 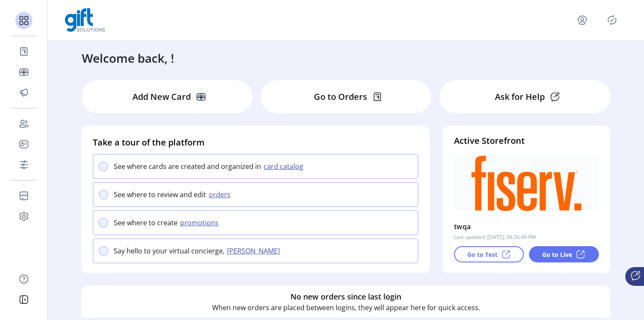 I want to click on p: Say hello to your virtual concierge,, so click(x=169, y=251).